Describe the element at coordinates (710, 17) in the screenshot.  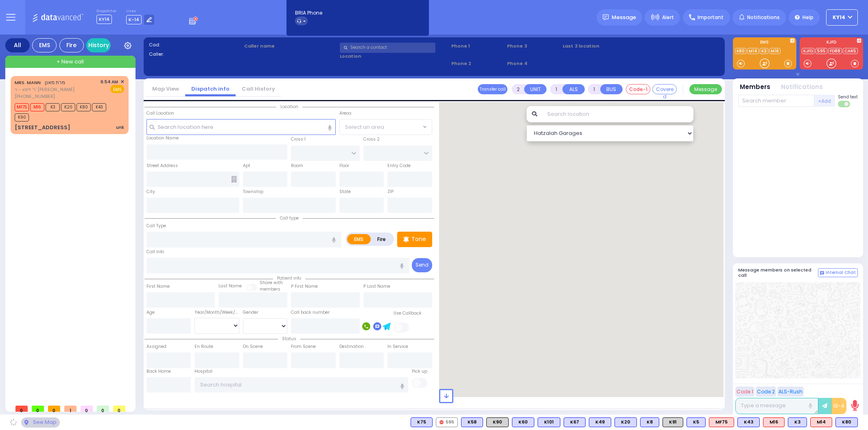
I see `span: Important` at that location.